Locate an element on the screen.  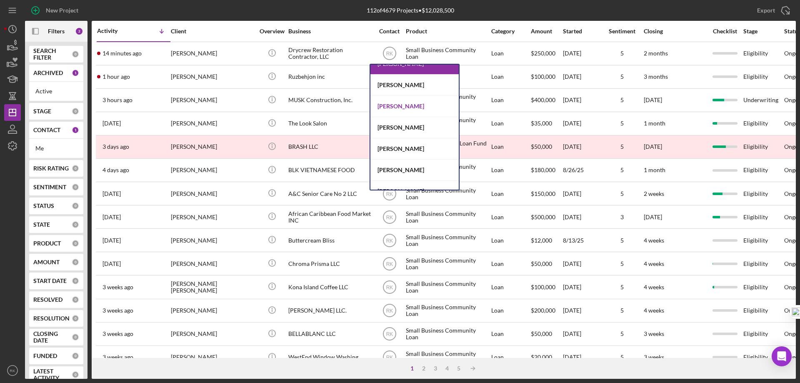
time: 2 weeks is located at coordinates (654, 193).